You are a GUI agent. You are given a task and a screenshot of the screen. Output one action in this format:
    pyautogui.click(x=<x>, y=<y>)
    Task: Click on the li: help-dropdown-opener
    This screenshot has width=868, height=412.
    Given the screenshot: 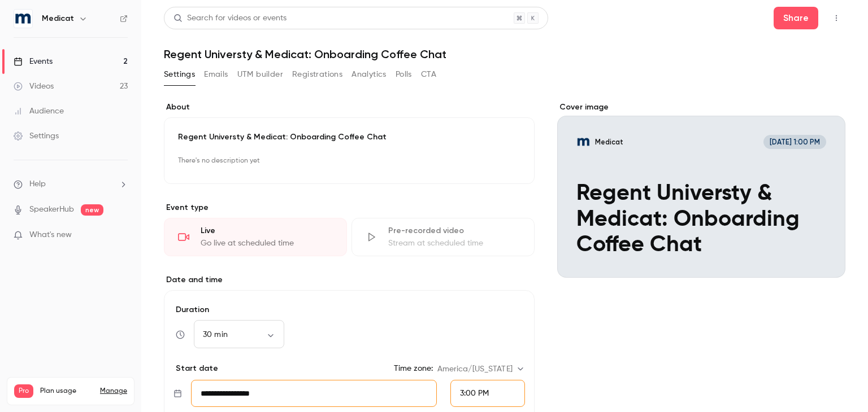 What is the action you would take?
    pyautogui.click(x=71, y=184)
    